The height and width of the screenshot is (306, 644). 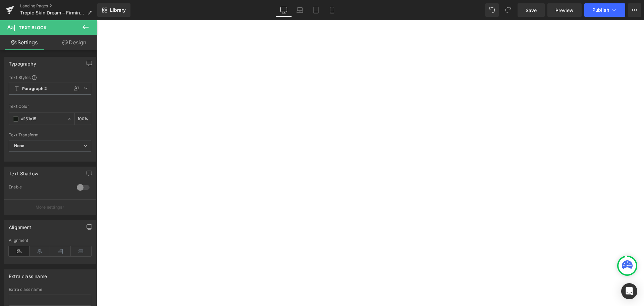 I want to click on div: Text Transform, so click(x=50, y=135).